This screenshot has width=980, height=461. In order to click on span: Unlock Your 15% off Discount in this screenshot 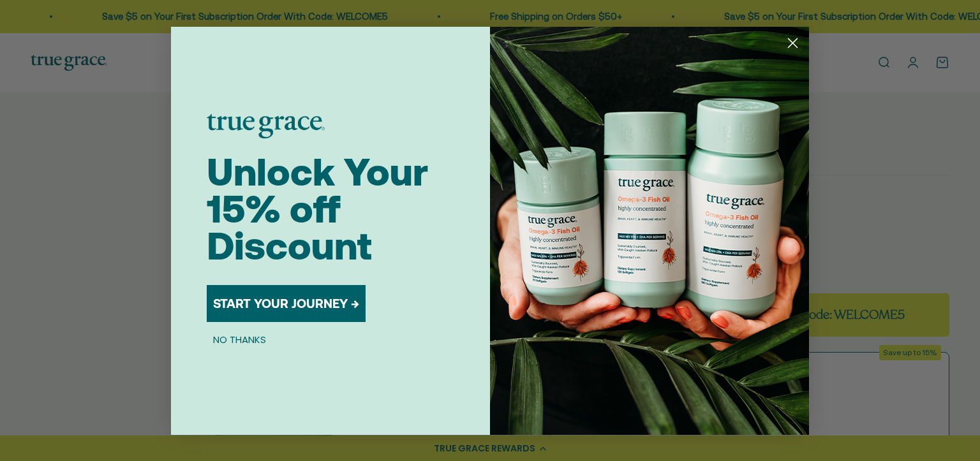, I will do `click(317, 209)`.